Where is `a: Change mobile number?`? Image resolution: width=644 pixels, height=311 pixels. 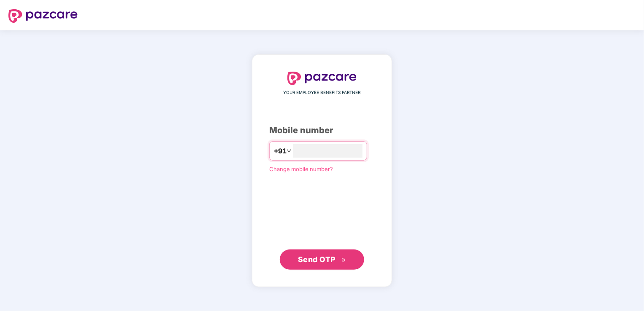 a: Change mobile number? is located at coordinates (301, 169).